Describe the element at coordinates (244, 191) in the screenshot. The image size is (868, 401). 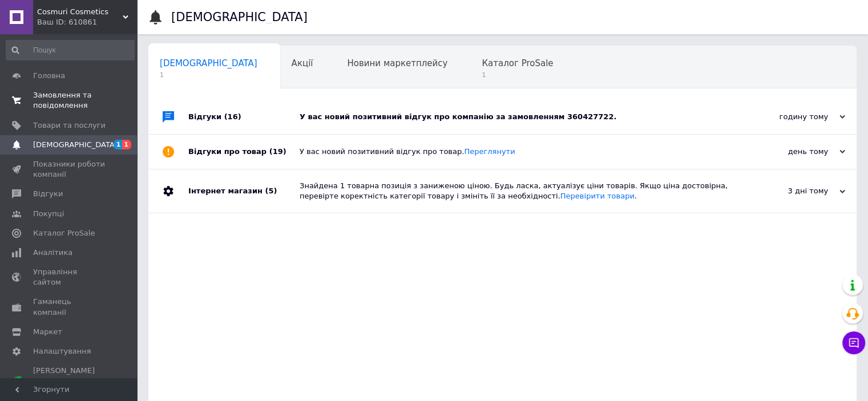
I see `div: Інтернет магазин` at that location.